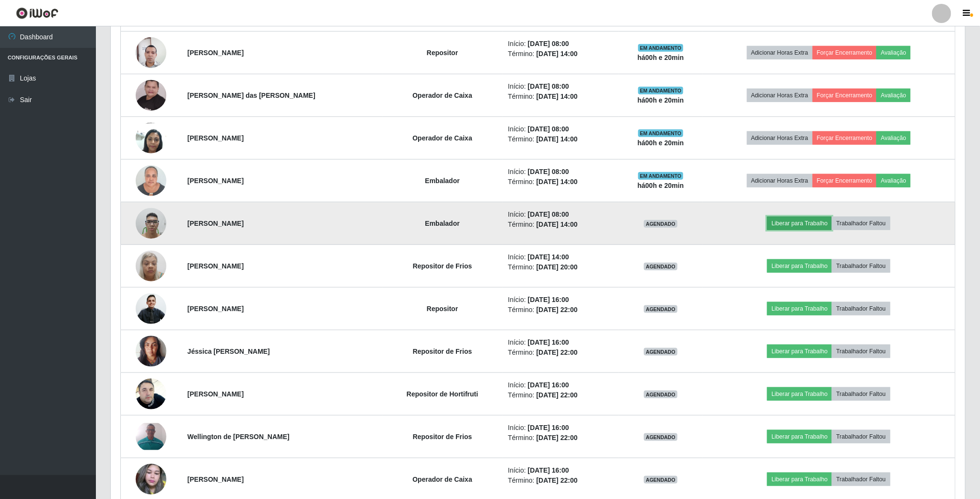 This screenshot has width=980, height=499. Describe the element at coordinates (37, 13) in the screenshot. I see `img: CoreUI Logo` at that location.